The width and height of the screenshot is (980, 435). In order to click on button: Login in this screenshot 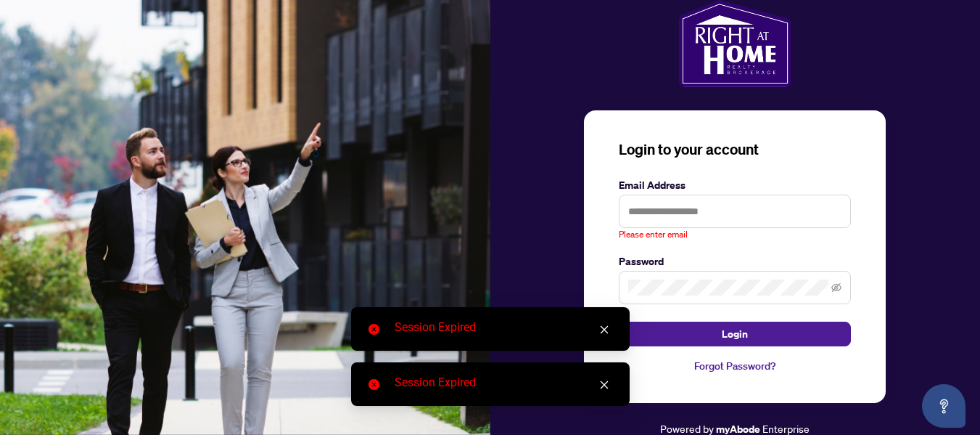, I will do `click(735, 334)`.